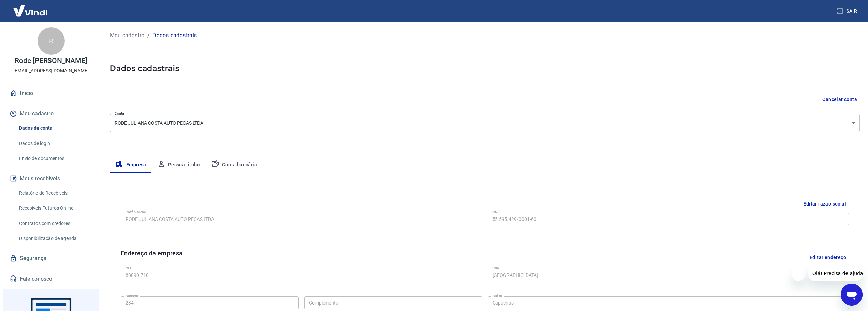 The image size is (868, 311). Describe the element at coordinates (51, 279) in the screenshot. I see `a: Fale conosco` at that location.